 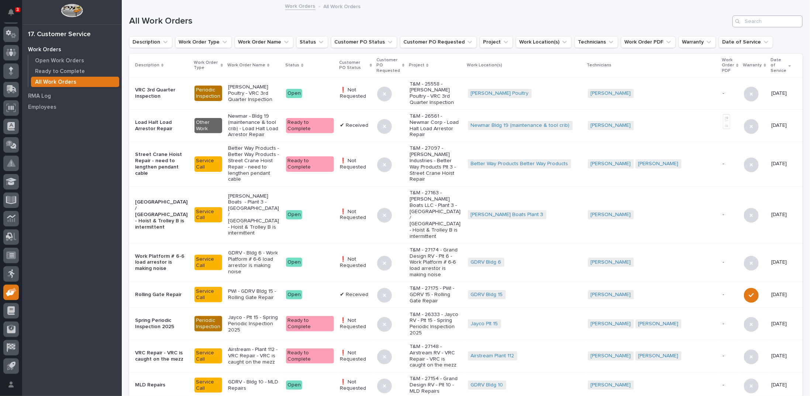 I want to click on button: Description, so click(x=151, y=42).